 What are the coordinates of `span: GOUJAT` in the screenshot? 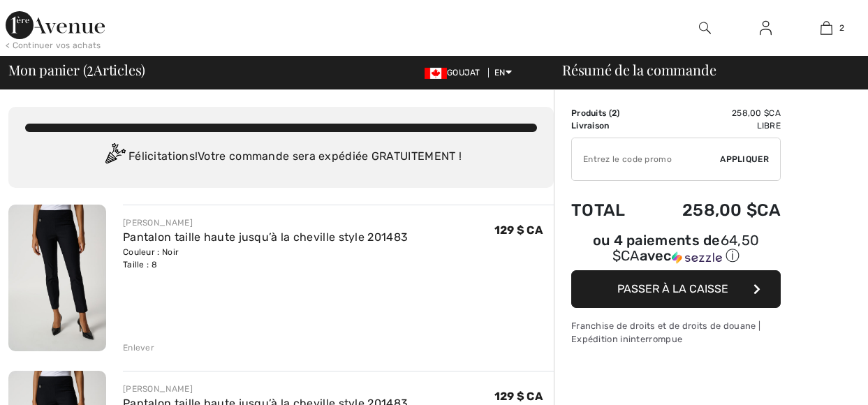 It's located at (456, 73).